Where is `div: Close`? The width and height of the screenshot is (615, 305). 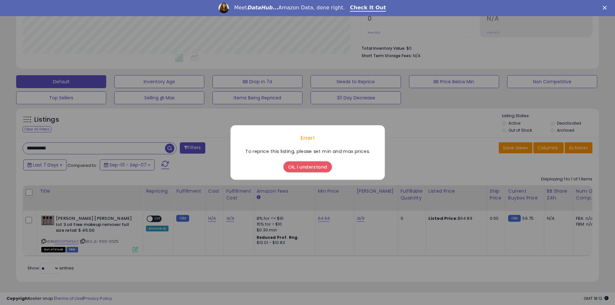 div: Close is located at coordinates (606, 8).